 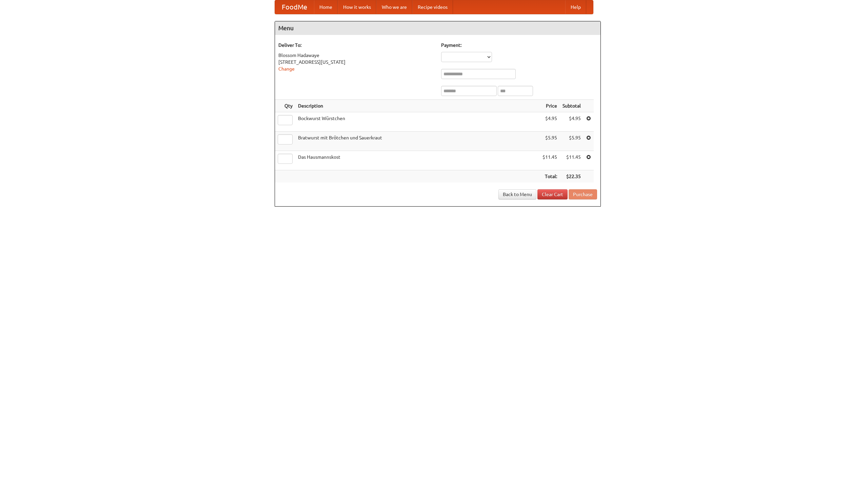 What do you see at coordinates (285, 106) in the screenshot?
I see `th: Qty` at bounding box center [285, 106].